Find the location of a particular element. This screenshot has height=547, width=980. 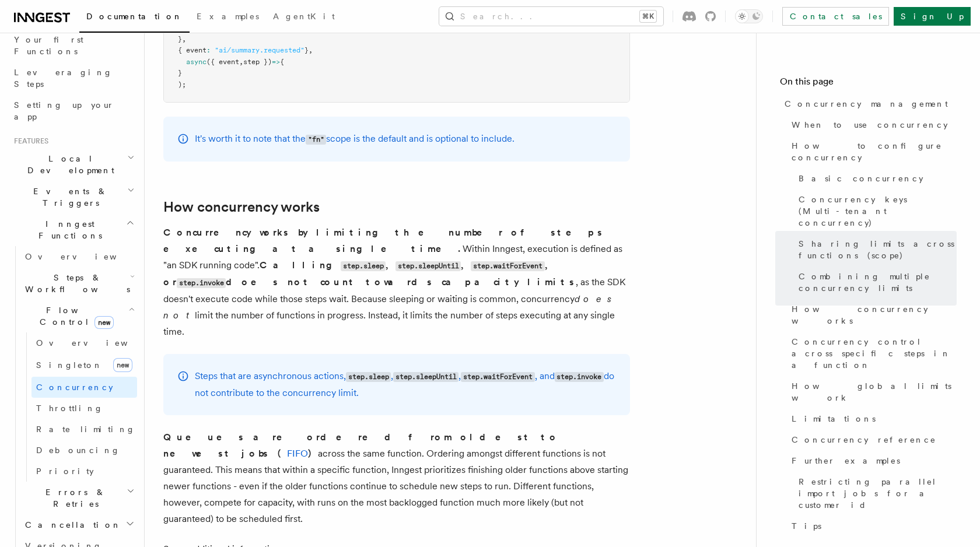

strong: Calling , , , or does not count towards capacity limits is located at coordinates (369, 274).